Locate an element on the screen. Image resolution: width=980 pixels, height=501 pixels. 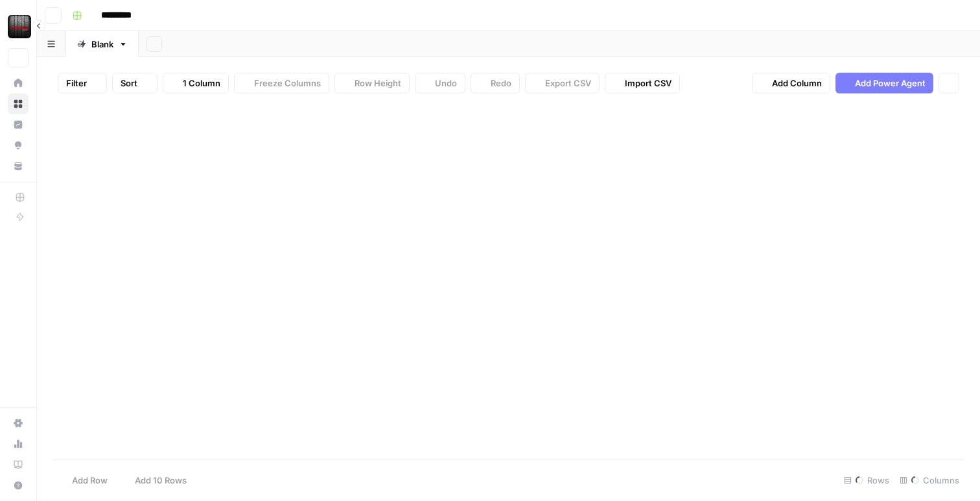
a: Home is located at coordinates (18, 83).